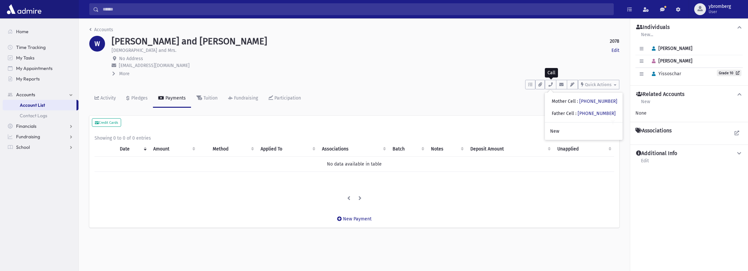  What do you see at coordinates (175, 98) in the screenshot?
I see `div: Payments` at bounding box center [175, 98].